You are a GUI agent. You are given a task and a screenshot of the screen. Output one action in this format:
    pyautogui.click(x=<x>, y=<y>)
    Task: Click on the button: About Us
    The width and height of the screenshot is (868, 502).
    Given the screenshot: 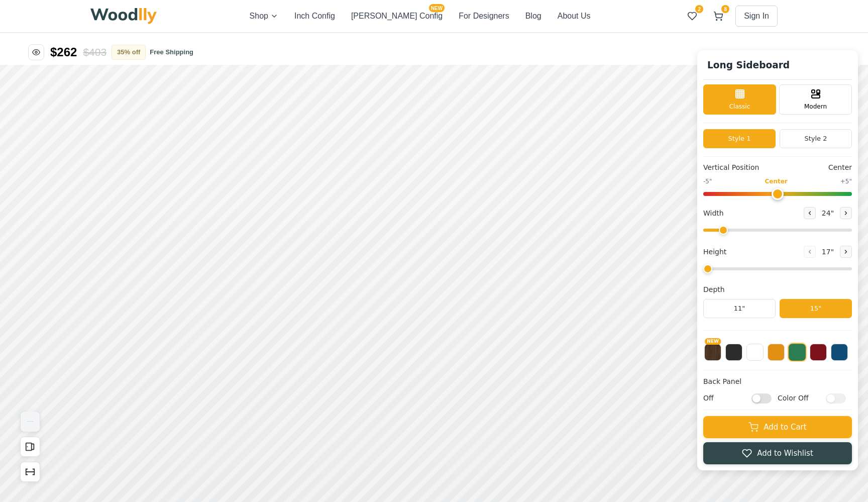 What is the action you would take?
    pyautogui.click(x=574, y=16)
    